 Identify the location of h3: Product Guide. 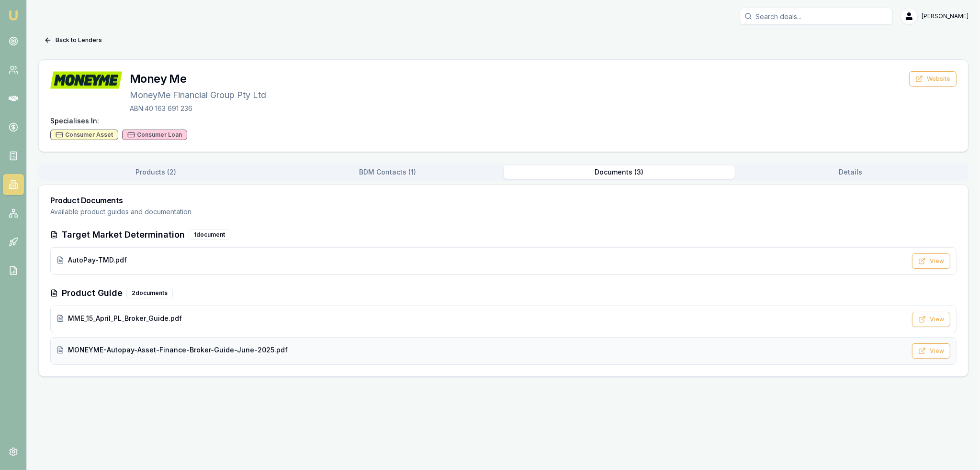
(92, 293).